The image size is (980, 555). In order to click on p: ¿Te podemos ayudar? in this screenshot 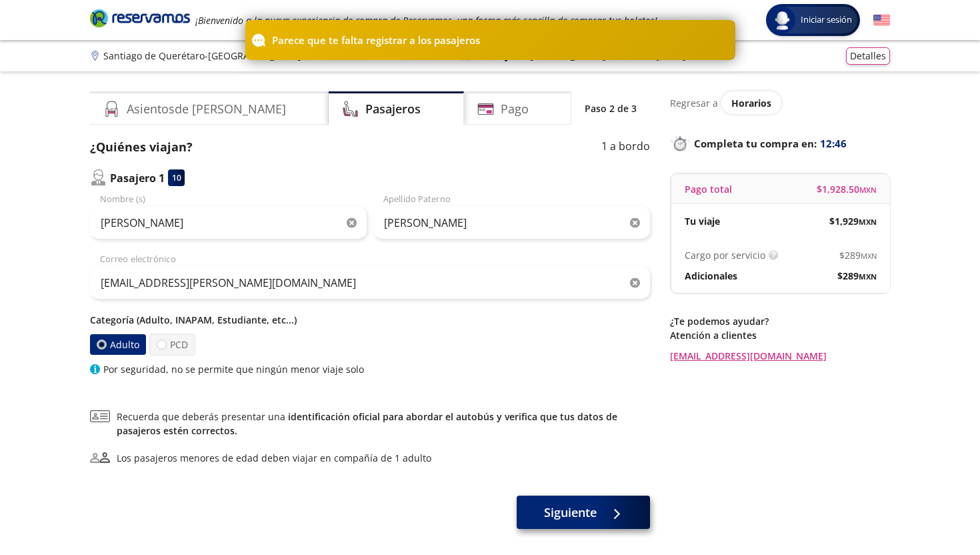, I will do `click(780, 321)`.